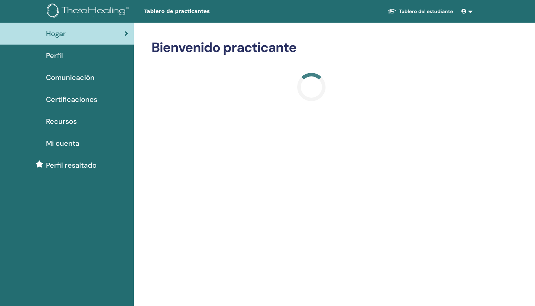 The width and height of the screenshot is (535, 306). What do you see at coordinates (420, 11) in the screenshot?
I see `a: Tablero del estudiante` at bounding box center [420, 11].